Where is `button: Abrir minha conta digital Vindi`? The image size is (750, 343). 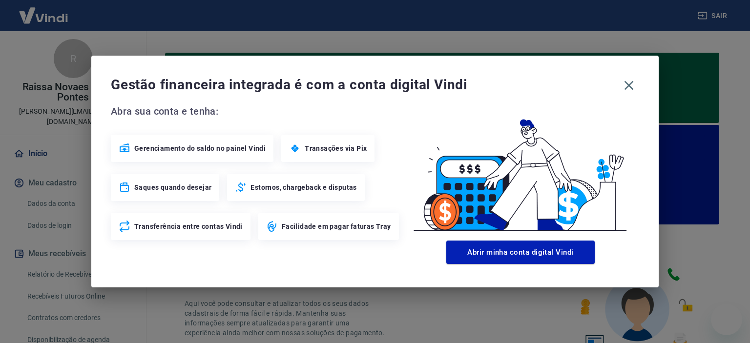
button: Abrir minha conta digital Vindi is located at coordinates (521, 252).